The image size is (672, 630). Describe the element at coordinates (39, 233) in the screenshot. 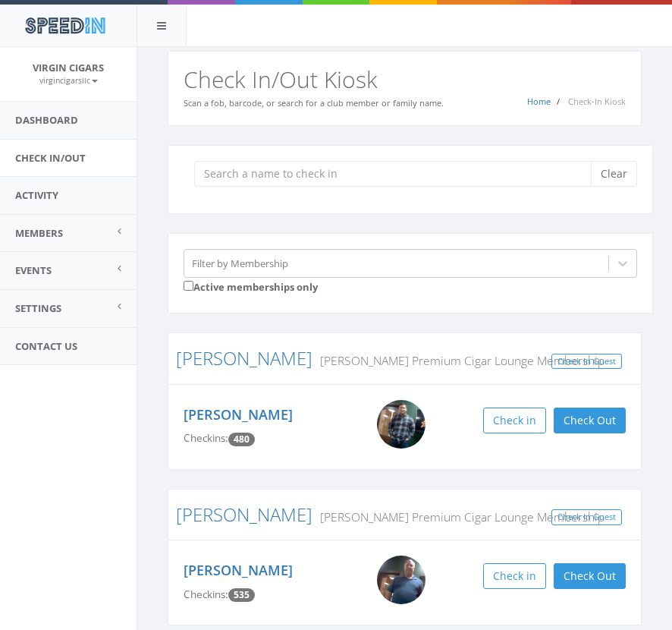

I see `span: Members` at that location.